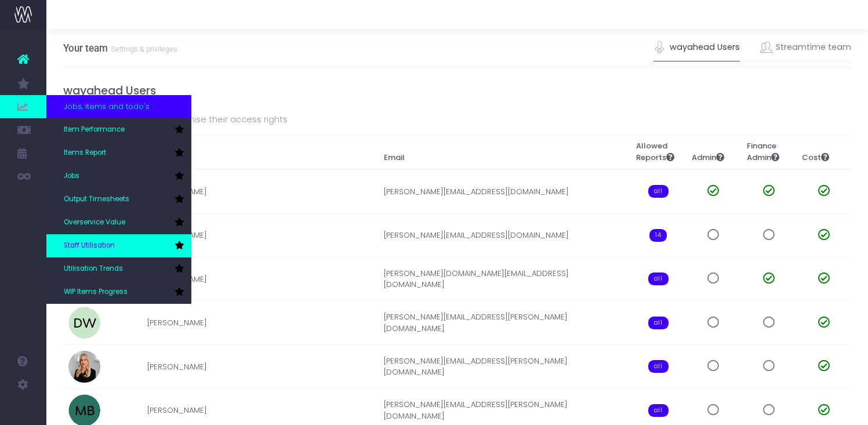 The image size is (868, 425). Describe the element at coordinates (119, 199) in the screenshot. I see `a: Output Timesheets` at that location.